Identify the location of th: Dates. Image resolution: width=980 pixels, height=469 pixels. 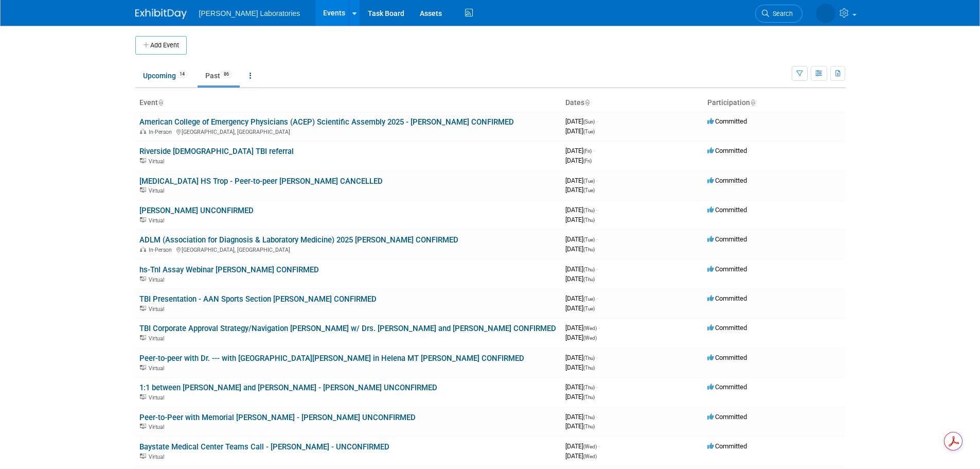
(632, 103).